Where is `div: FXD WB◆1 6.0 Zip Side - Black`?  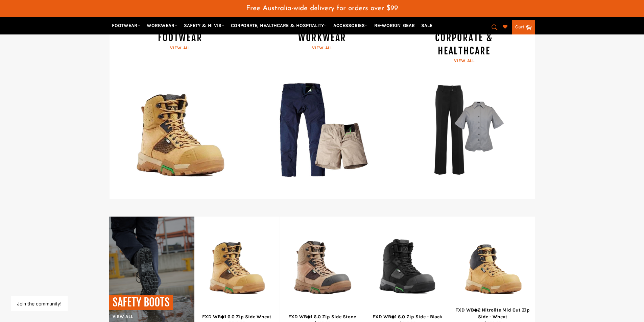 div: FXD WB◆1 6.0 Zip Side - Black is located at coordinates (407, 317).